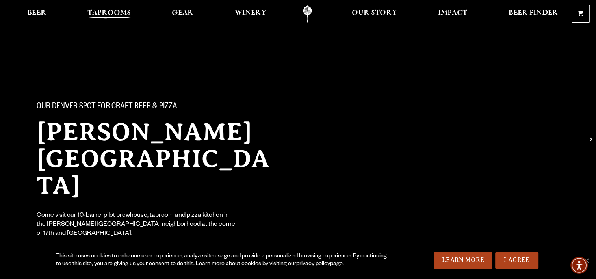  Describe the element at coordinates (452, 14) in the screenshot. I see `a: Impact` at that location.